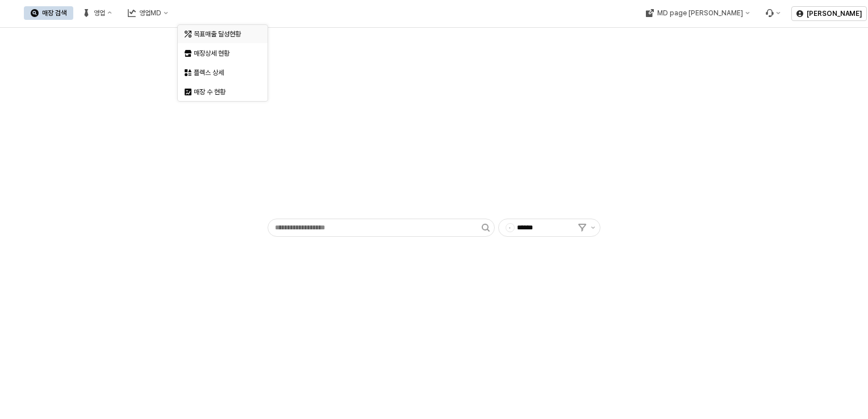  What do you see at coordinates (593, 228) in the screenshot?
I see `button: 제안 사항 표시` at bounding box center [593, 228].